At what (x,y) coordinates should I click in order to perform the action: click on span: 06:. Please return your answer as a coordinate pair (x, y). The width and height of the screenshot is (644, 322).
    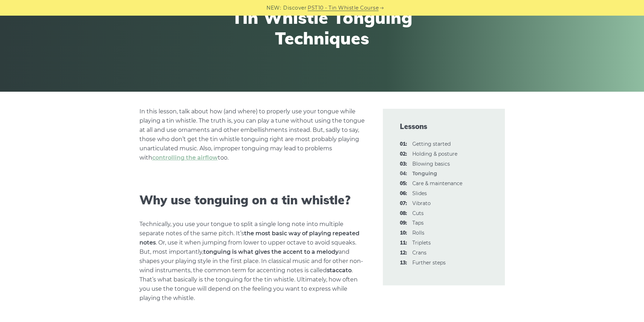
    Looking at the image, I should click on (404, 193).